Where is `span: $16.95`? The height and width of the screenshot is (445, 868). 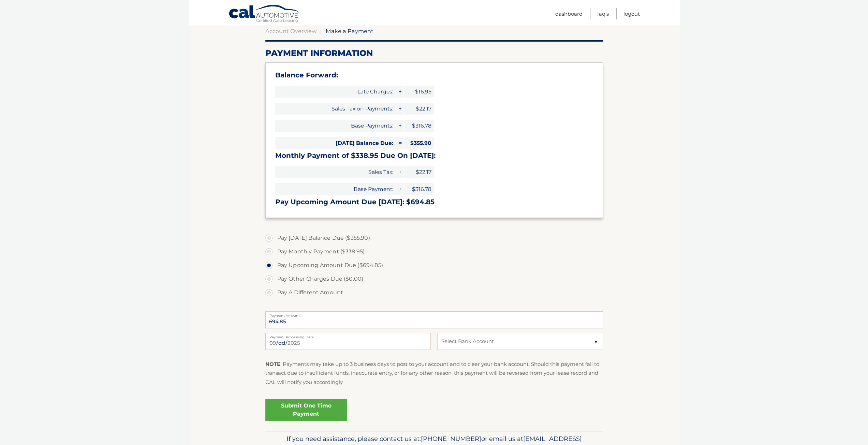 span: $16.95 is located at coordinates (419, 92).